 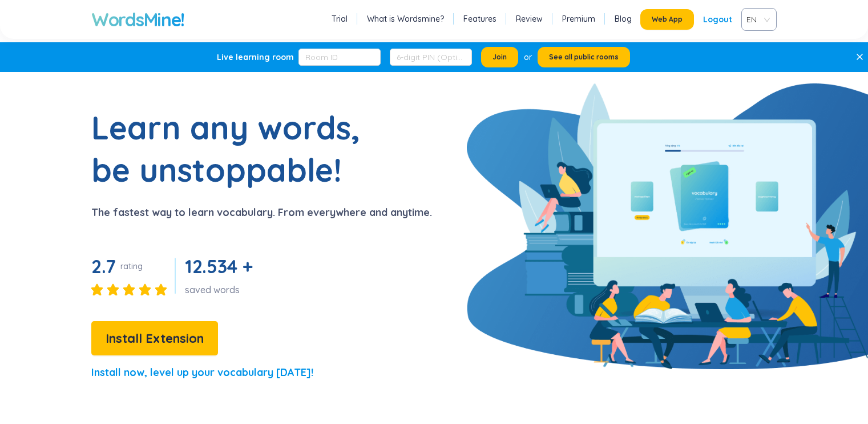 What do you see at coordinates (579, 18) in the screenshot?
I see `a: Premium` at bounding box center [579, 18].